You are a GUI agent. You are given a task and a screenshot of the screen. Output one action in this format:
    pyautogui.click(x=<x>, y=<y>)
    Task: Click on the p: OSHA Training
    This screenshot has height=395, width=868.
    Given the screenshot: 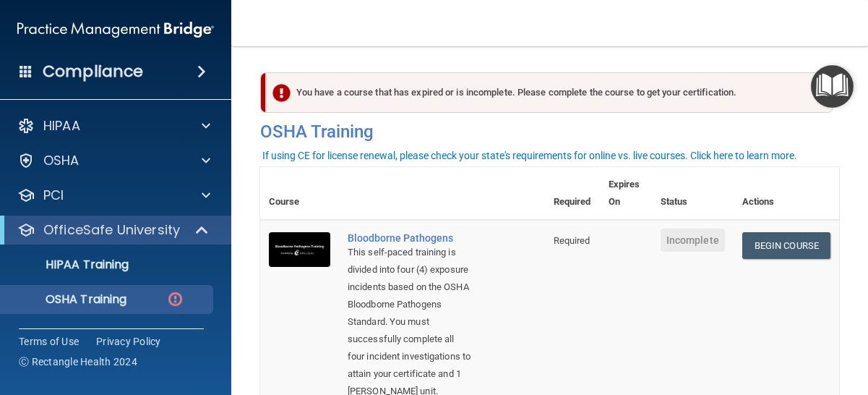 What is the action you would take?
    pyautogui.click(x=68, y=299)
    